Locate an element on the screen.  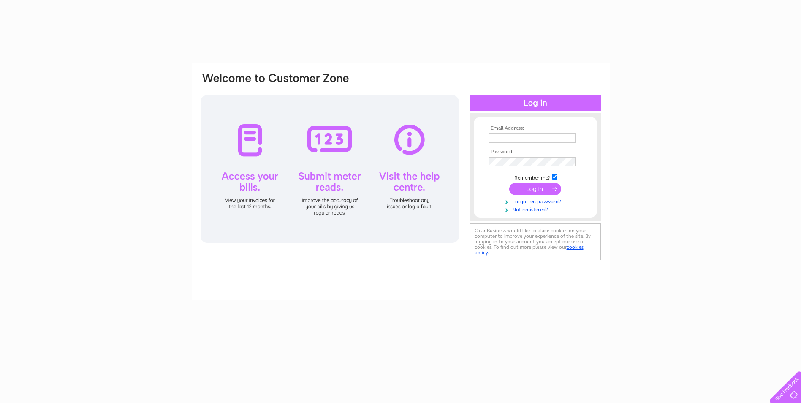
a: Forgotten password? is located at coordinates (536, 201).